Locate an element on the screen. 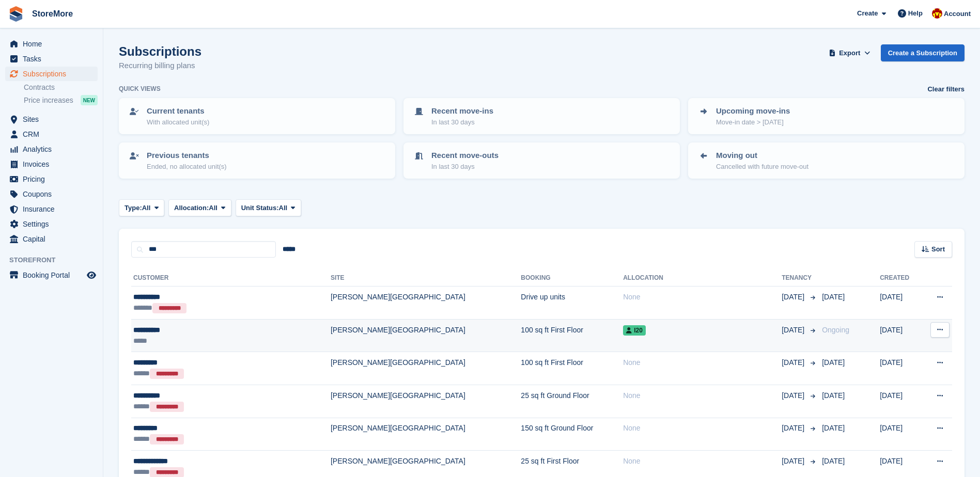  span: I20 is located at coordinates (634, 330).